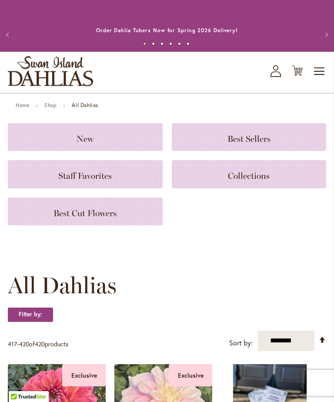  Describe the element at coordinates (30, 314) in the screenshot. I see `strong: Filter by:` at that location.